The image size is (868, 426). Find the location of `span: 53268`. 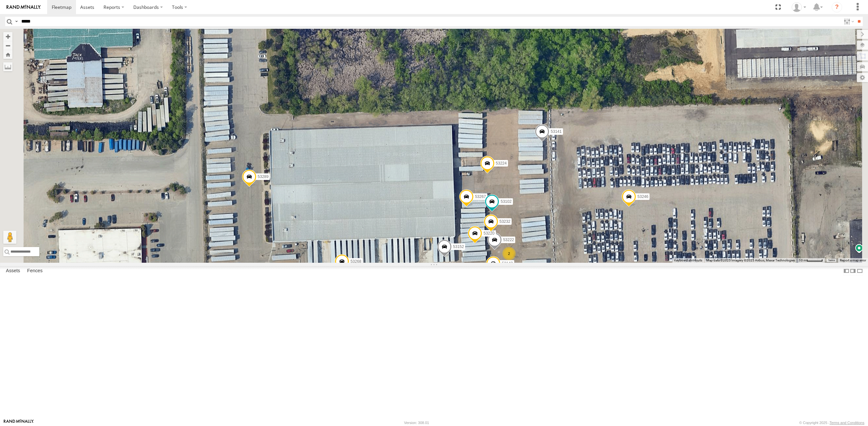

span: 53268 is located at coordinates (355, 262).